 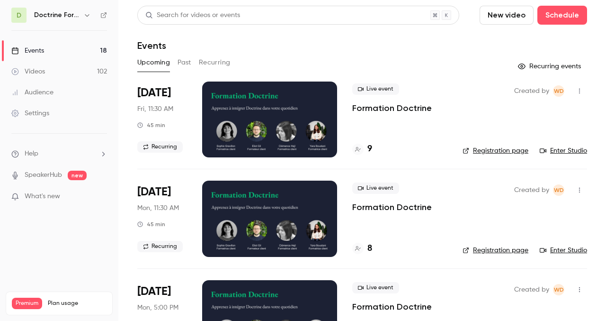 I want to click on div: Sep 29 Mon, 11:30 AM (Europe/Paris), so click(x=162, y=218).